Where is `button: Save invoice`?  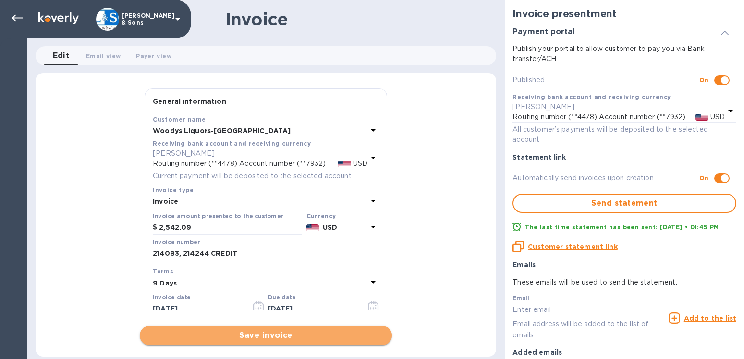 button: Save invoice is located at coordinates (265, 335).